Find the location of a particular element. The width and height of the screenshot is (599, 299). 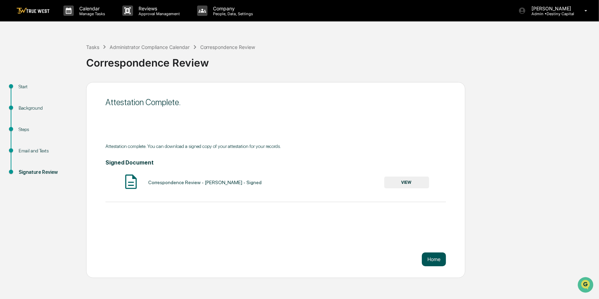

button: VIEW is located at coordinates (406, 182).